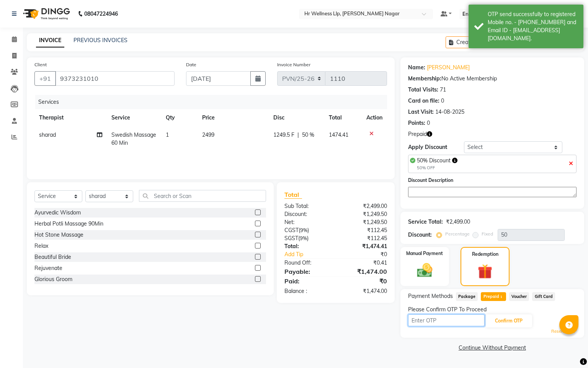 The width and height of the screenshot is (588, 368). Describe the element at coordinates (59, 235) in the screenshot. I see `div: Hot Stone Massage` at that location.